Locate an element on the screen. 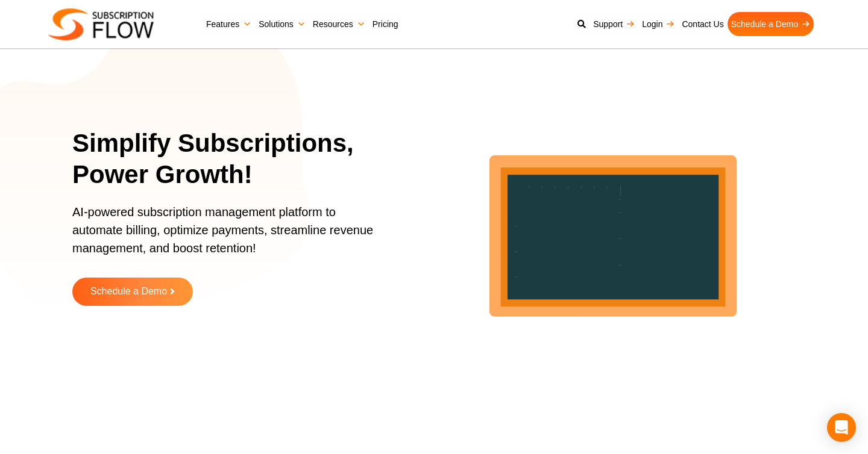 The image size is (868, 454). a: Login is located at coordinates (658, 24).